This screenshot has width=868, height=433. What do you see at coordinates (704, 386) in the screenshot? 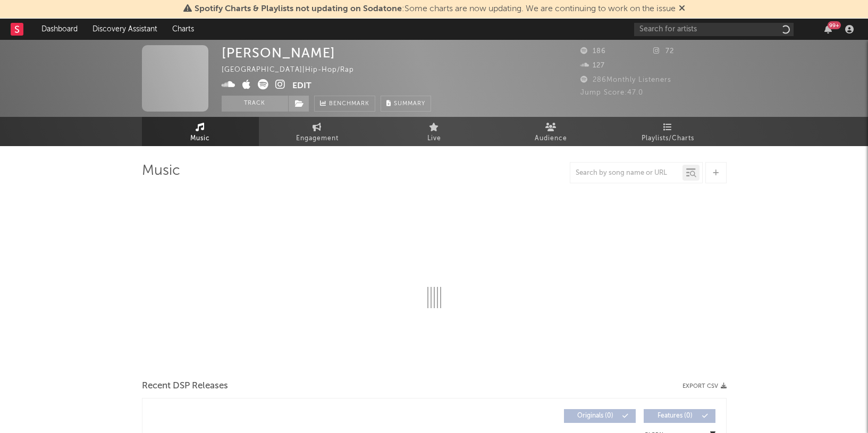
I see `button: Export CSV` at bounding box center [704, 386].